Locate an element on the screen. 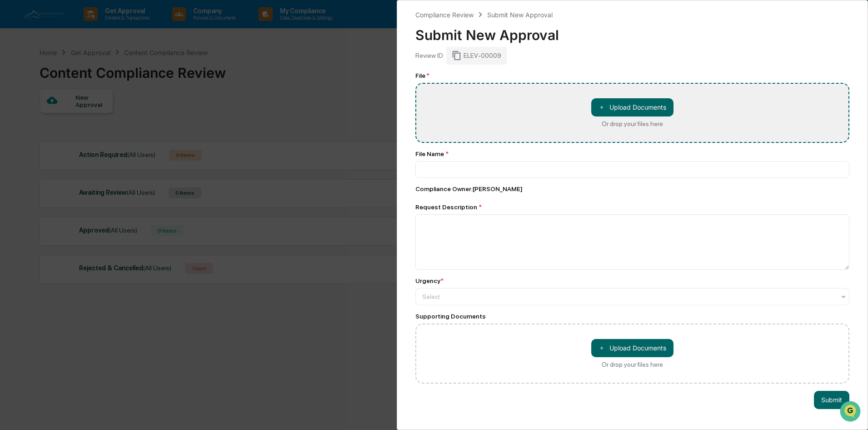 The height and width of the screenshot is (430, 868). p: How can we help? is located at coordinates (87, 26).